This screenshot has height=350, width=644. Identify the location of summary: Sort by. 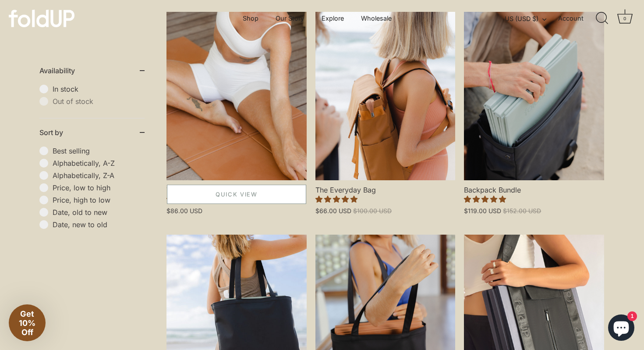
(92, 133).